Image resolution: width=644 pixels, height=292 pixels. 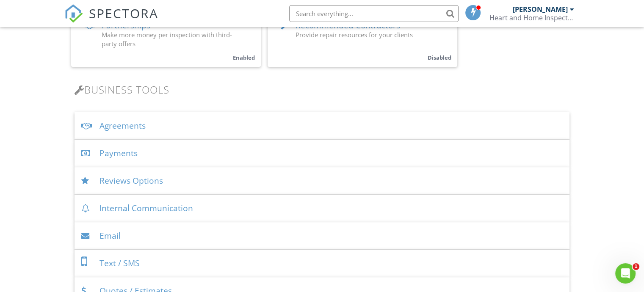 I want to click on a: Partnerships Make more money per inspection with third-party offers Enabled, so click(x=166, y=40).